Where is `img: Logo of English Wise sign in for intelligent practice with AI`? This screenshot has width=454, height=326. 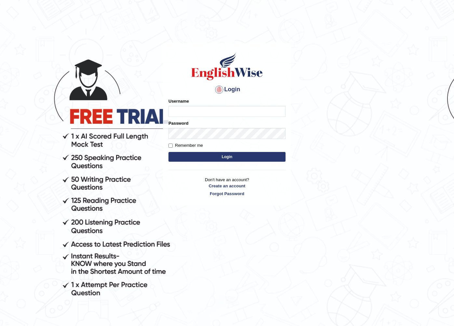 img: Logo of English Wise sign in for intelligent practice with AI is located at coordinates (227, 67).